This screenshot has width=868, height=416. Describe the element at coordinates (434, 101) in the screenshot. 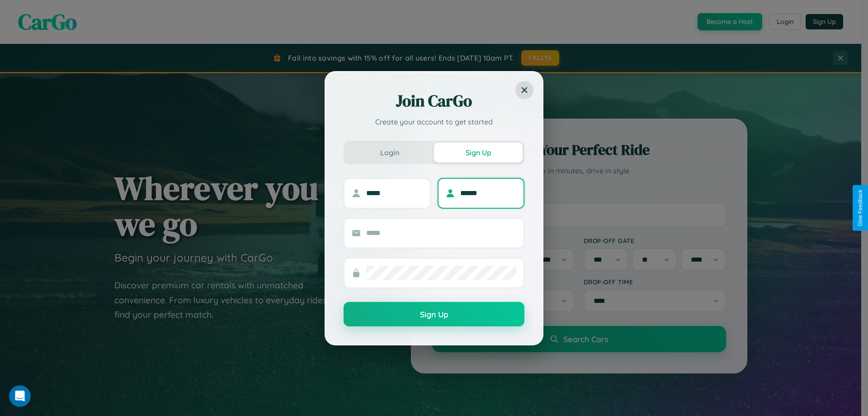

I see `h2: Join CarGo` at that location.